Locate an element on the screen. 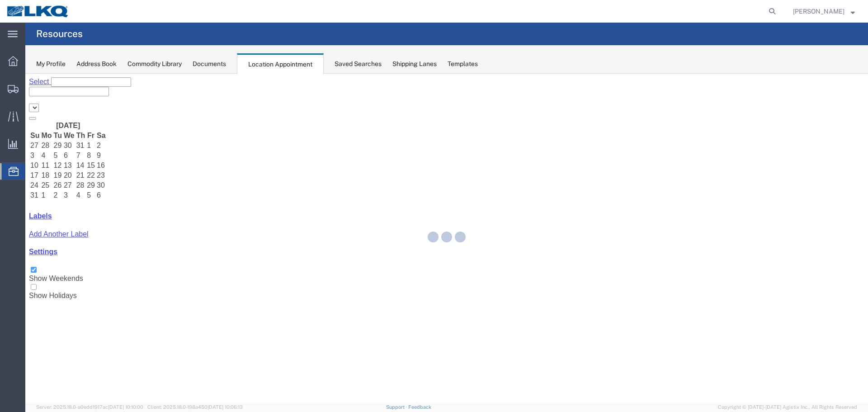 Image resolution: width=868 pixels, height=412 pixels. td: 26 is located at coordinates (32, 112).